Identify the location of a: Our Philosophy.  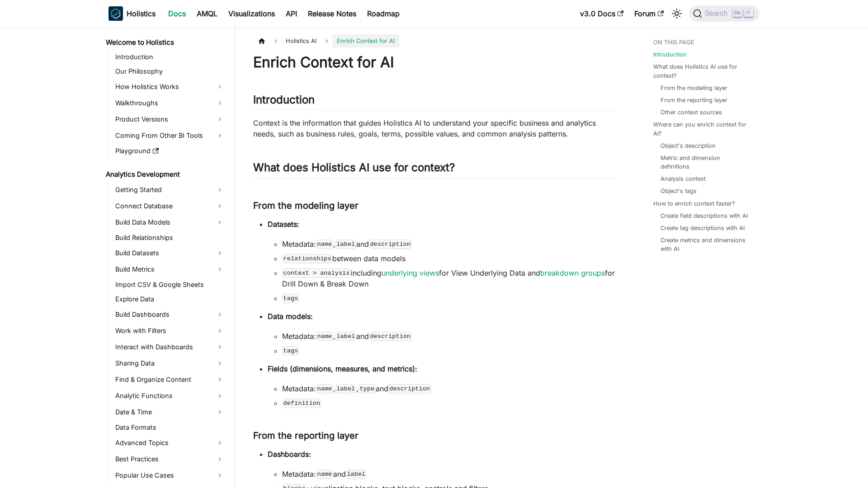
(170, 71).